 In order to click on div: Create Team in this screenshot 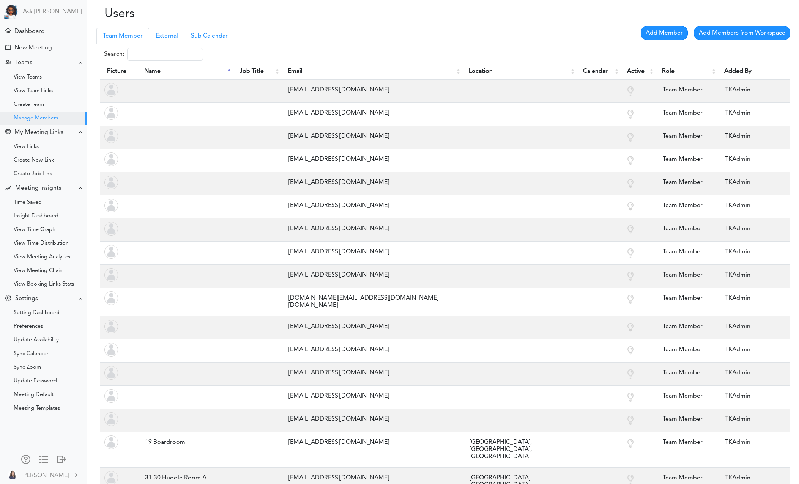, I will do `click(29, 105)`.